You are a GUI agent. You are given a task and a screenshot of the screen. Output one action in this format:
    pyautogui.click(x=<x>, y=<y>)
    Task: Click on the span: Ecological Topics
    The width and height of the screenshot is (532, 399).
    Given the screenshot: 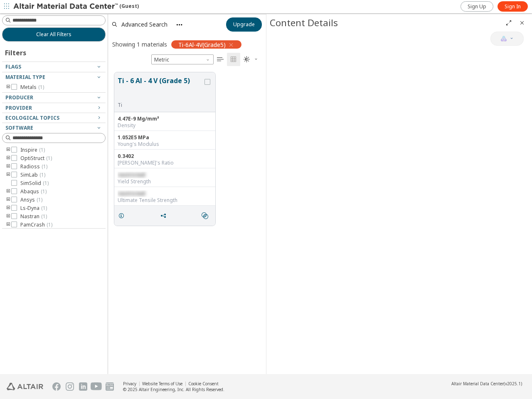 What is the action you would take?
    pyautogui.click(x=33, y=118)
    